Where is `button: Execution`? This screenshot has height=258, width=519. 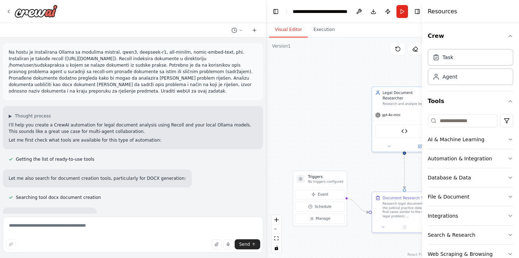
button: Execution is located at coordinates (324, 30).